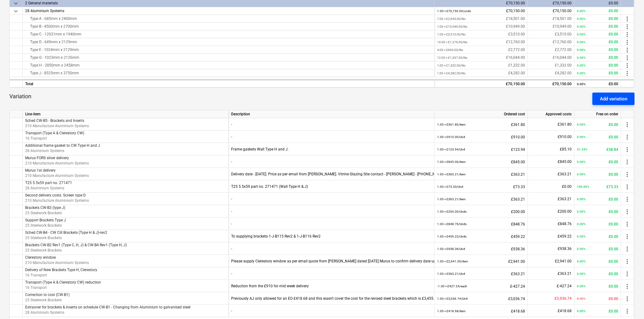 This screenshot has width=644, height=319. Describe the element at coordinates (597, 149) in the screenshot. I see `div: £38.84` at that location.